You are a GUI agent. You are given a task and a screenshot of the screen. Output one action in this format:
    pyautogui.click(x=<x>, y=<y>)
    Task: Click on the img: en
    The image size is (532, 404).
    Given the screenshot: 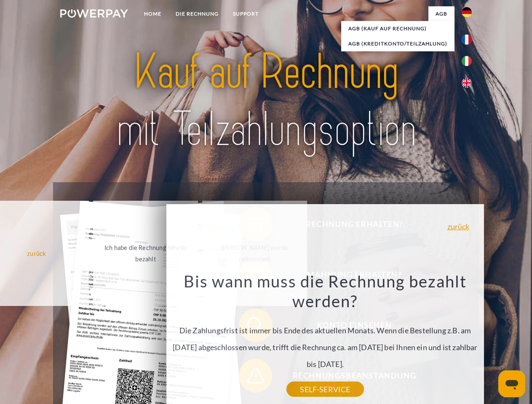 What is the action you would take?
    pyautogui.click(x=467, y=83)
    